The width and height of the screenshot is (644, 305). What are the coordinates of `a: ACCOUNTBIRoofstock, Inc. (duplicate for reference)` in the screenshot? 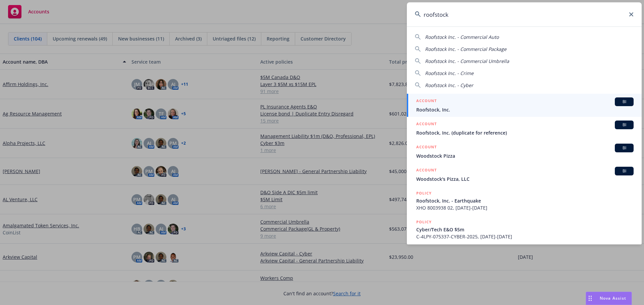 It's located at (524, 128).